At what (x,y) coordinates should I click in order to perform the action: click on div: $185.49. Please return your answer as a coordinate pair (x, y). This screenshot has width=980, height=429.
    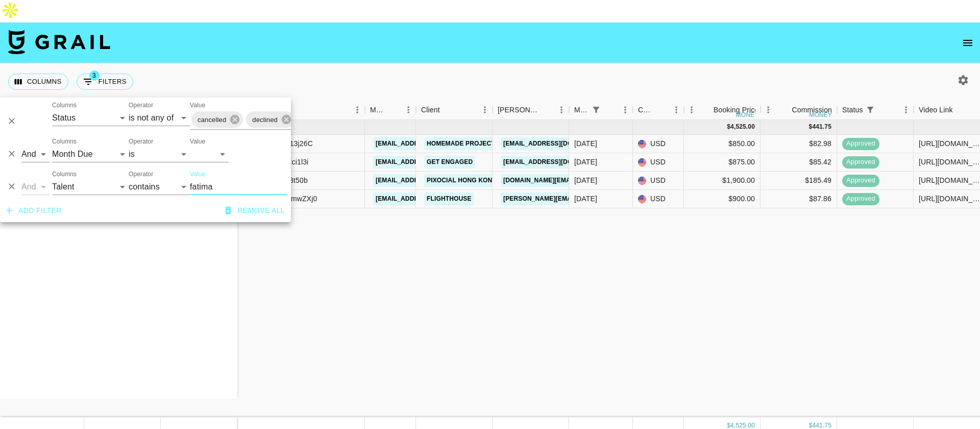
    Looking at the image, I should click on (799, 181).